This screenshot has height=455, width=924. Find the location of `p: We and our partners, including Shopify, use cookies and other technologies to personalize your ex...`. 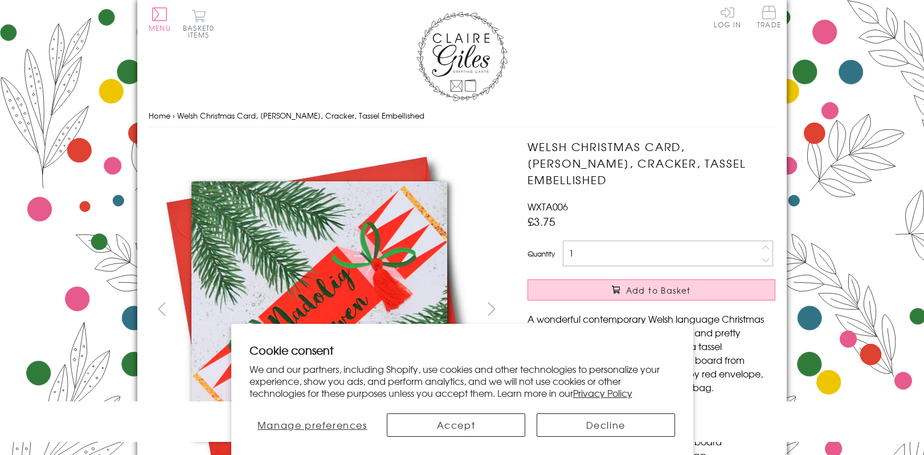

p: We and our partners, including Shopify, use cookies and other technologies to personalize your ex... is located at coordinates (462, 380).